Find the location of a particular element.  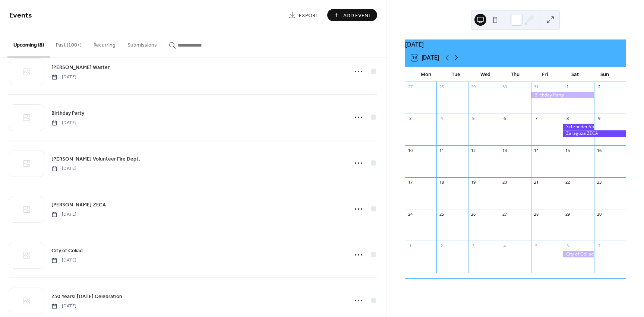

span: City of Goliad is located at coordinates (67, 251).